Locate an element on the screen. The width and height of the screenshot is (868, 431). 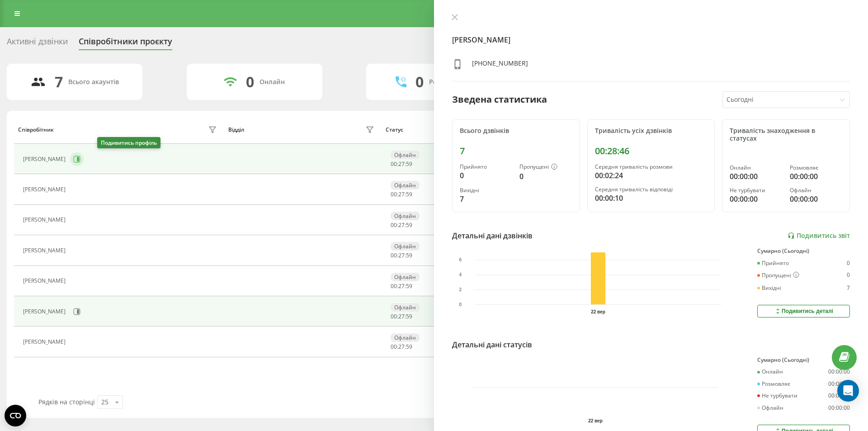
text: 0 is located at coordinates (460, 305).